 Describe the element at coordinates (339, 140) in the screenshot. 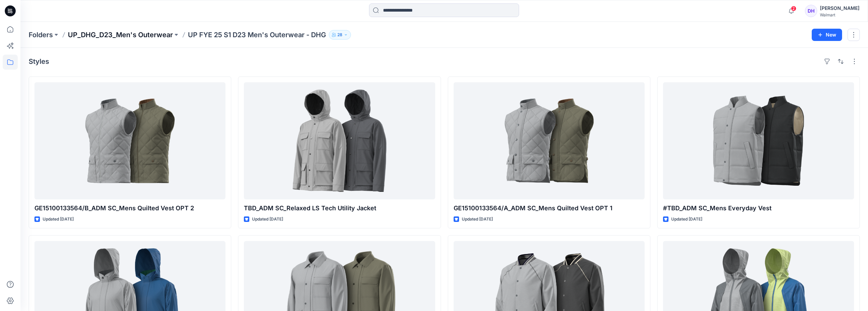

I see `a: TBD_ADM SC_Relaxed LS Tech Utility Jacket` at that location.